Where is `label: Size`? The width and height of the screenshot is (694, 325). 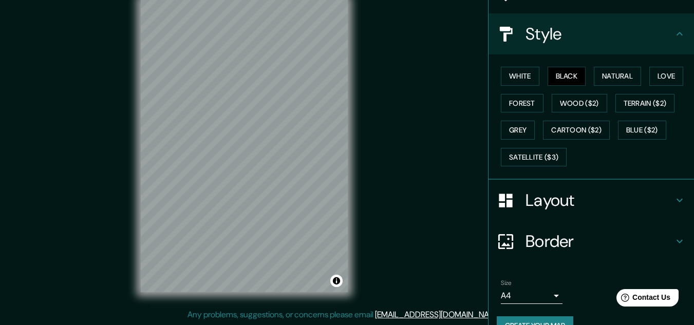 label: Size is located at coordinates (506, 283).